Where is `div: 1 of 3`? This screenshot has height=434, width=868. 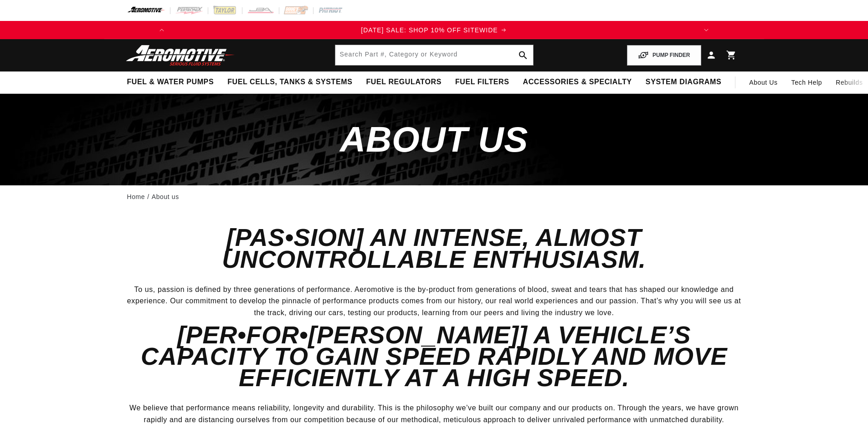 div: 1 of 3 is located at coordinates (433, 30).